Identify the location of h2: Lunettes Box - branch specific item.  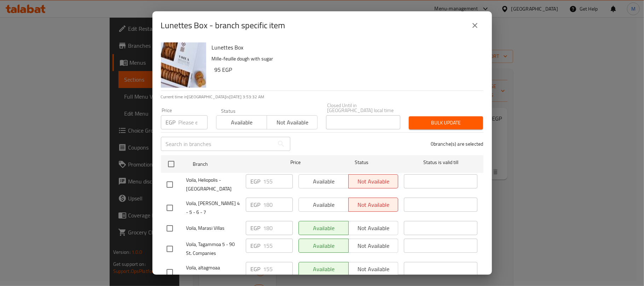
(223, 26).